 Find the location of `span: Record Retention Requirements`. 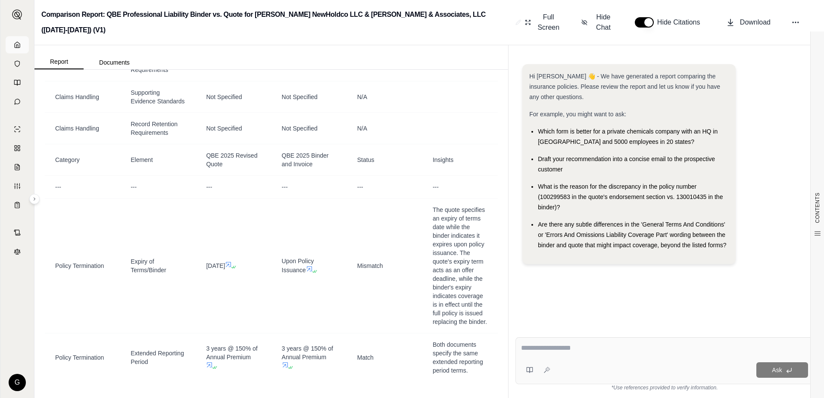

span: Record Retention Requirements is located at coordinates (154, 128).